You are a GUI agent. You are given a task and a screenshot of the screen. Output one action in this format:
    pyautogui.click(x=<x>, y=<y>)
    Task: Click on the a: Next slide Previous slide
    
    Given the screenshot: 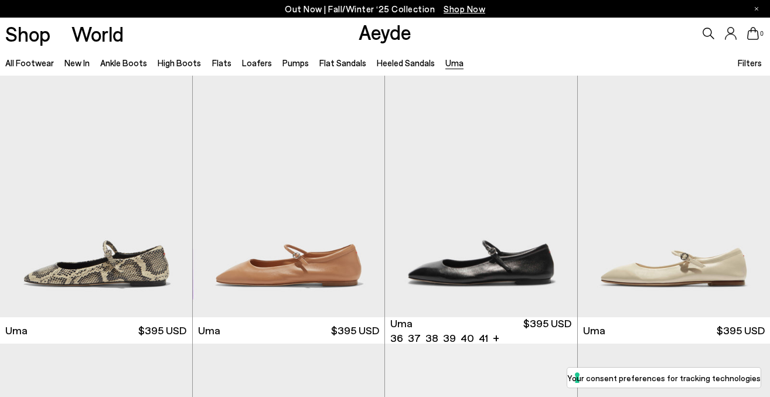 What is the action you would take?
    pyautogui.click(x=481, y=196)
    